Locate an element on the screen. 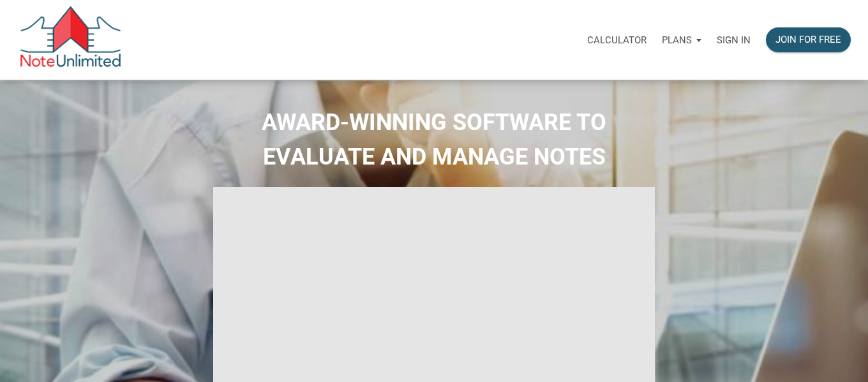 Image resolution: width=868 pixels, height=382 pixels. p: Calculator is located at coordinates (616, 40).